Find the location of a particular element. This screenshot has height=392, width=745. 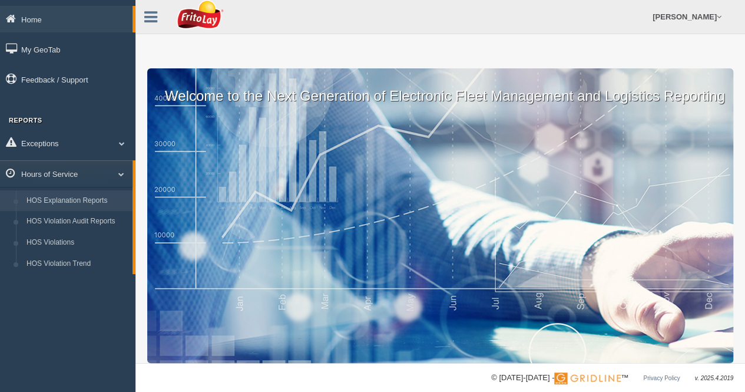

a: HOS Violation Audit Reports is located at coordinates (77, 221).